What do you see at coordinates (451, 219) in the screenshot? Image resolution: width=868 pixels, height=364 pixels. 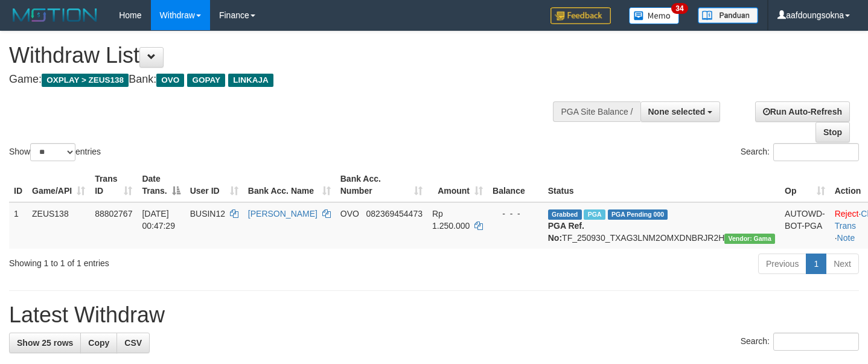 I see `span: Rp 1.250.000` at bounding box center [451, 219].